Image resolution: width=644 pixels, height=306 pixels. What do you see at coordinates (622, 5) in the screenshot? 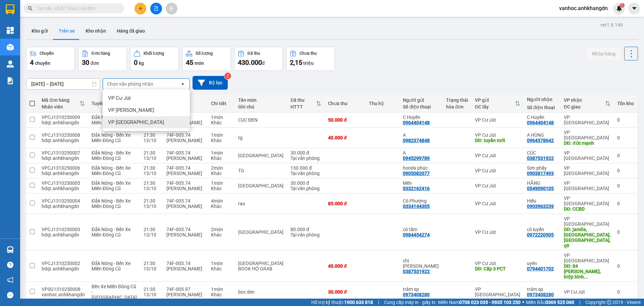
I see `sup: 1` at bounding box center [622, 5].